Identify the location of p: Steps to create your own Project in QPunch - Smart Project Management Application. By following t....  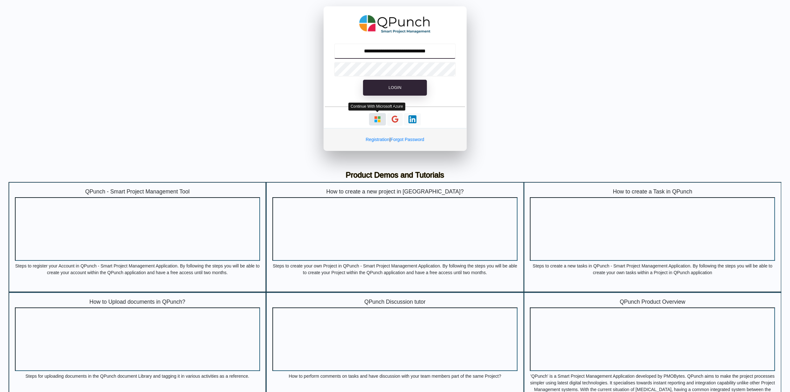
(395, 272).